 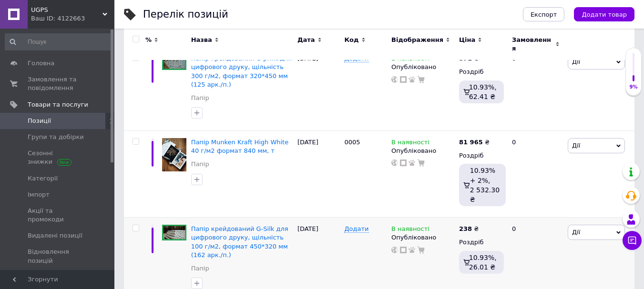 I want to click on span: Ціна, so click(x=467, y=40).